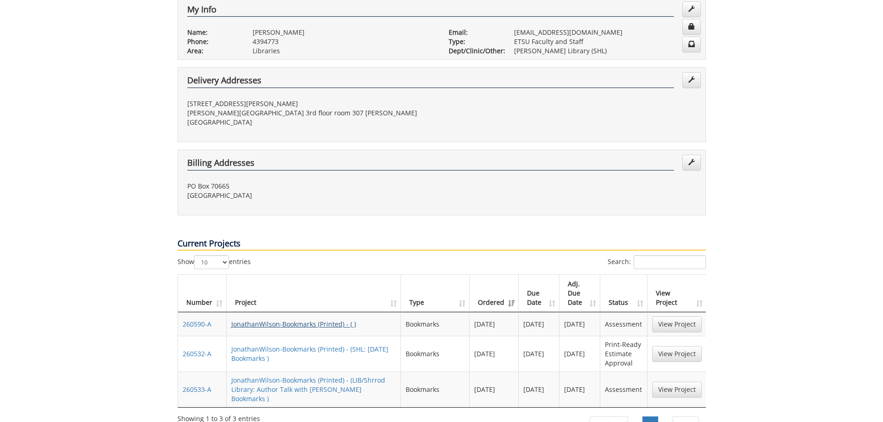  What do you see at coordinates (692, 45) in the screenshot?
I see `a: Change Communication Preferences` at bounding box center [692, 45].